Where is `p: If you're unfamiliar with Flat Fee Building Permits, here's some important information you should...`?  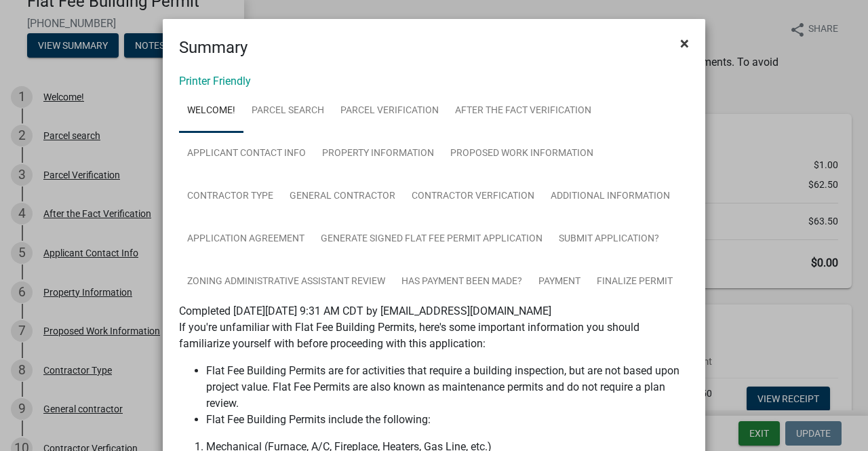 p: If you're unfamiliar with Flat Fee Building Permits, here's some important information you should... is located at coordinates (434, 336).